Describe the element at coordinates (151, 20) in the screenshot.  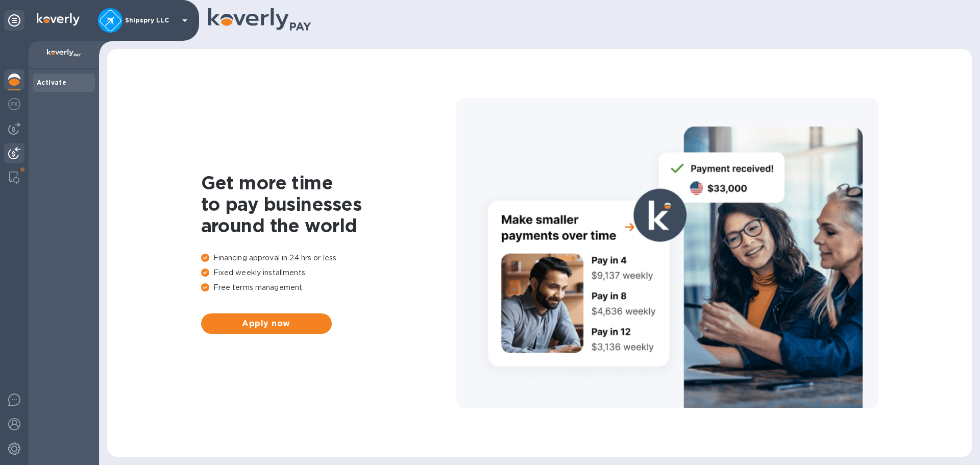
I see `p: Shipspry LLC` at that location.